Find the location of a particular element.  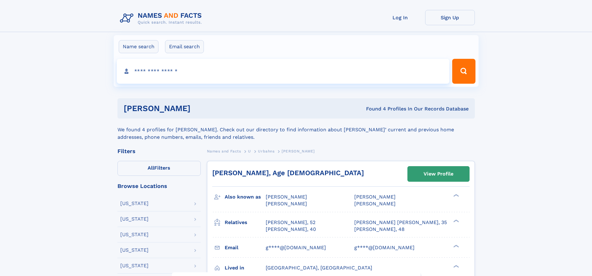

span: U is located at coordinates (249, 151).